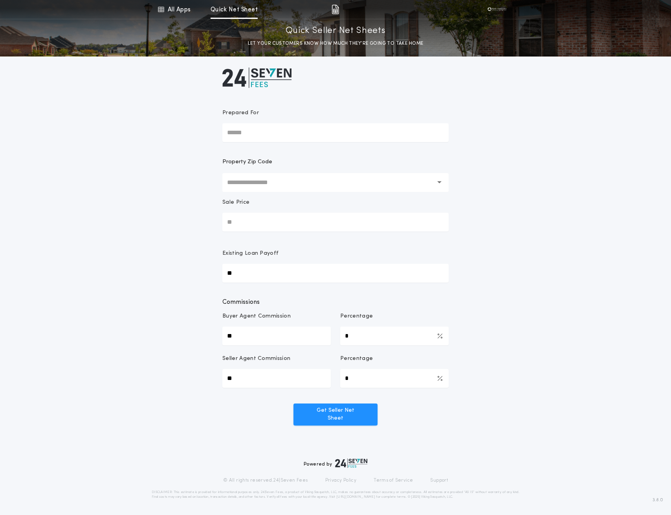 The width and height of the screenshot is (671, 515). What do you see at coordinates (341, 481) in the screenshot?
I see `a: Privacy Policy` at bounding box center [341, 481].